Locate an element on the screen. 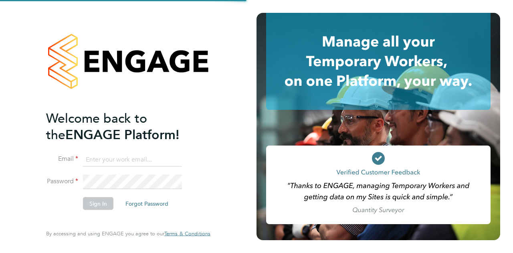 This screenshot has height=253, width=513. button: Forgot Password is located at coordinates (147, 204).